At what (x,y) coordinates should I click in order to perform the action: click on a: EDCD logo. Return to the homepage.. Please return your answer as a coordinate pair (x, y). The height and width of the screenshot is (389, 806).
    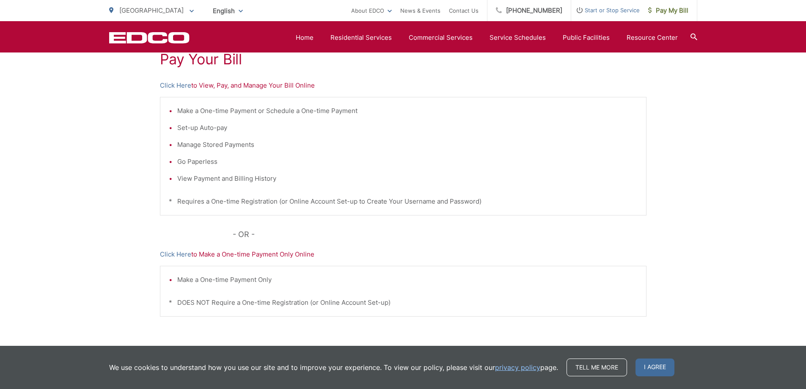
    Looking at the image, I should click on (149, 38).